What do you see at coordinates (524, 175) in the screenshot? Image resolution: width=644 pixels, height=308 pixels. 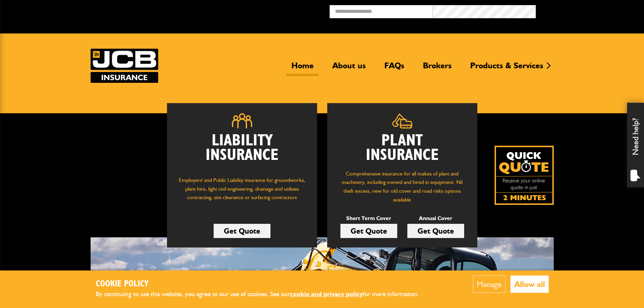 I see `img: Quick Quote` at bounding box center [524, 175].